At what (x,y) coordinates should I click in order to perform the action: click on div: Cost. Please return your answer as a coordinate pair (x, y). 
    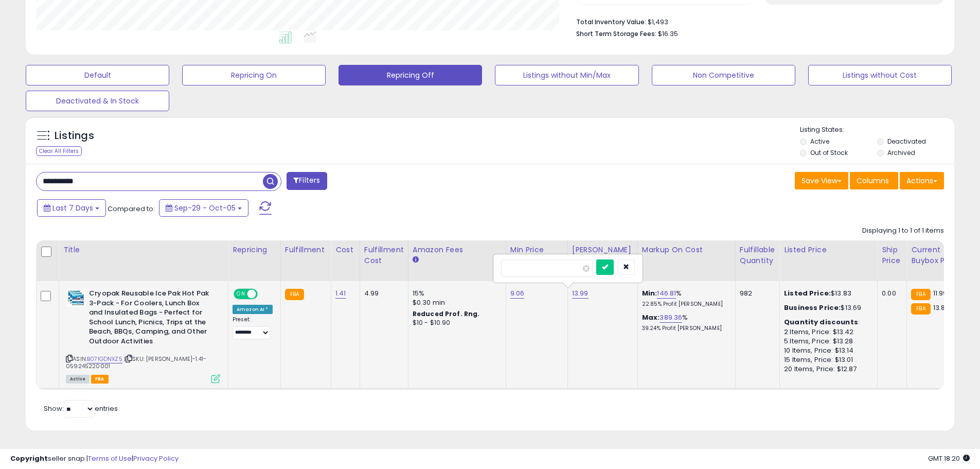
    Looking at the image, I should click on (345, 250).